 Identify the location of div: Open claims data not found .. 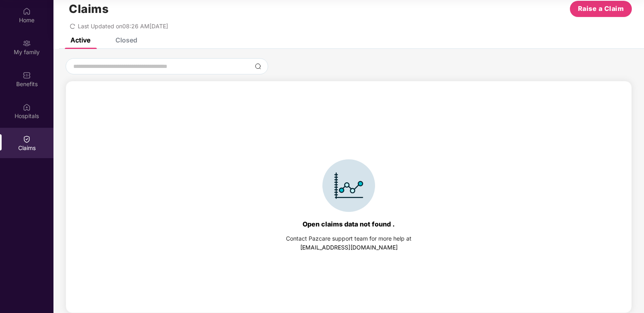
(349, 224).